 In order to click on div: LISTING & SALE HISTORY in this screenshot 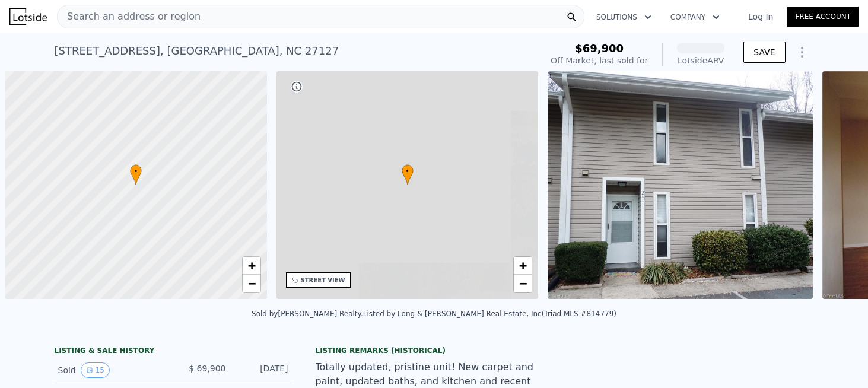, I will do `click(173, 352)`.